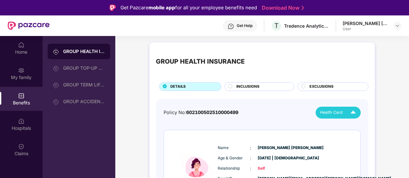  Describe the element at coordinates (234, 169) in the screenshot. I see `span: Relationship` at that location.